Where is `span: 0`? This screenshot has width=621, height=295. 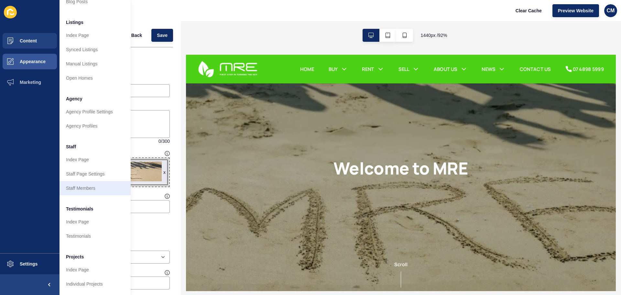 span: 0 is located at coordinates (160, 141).